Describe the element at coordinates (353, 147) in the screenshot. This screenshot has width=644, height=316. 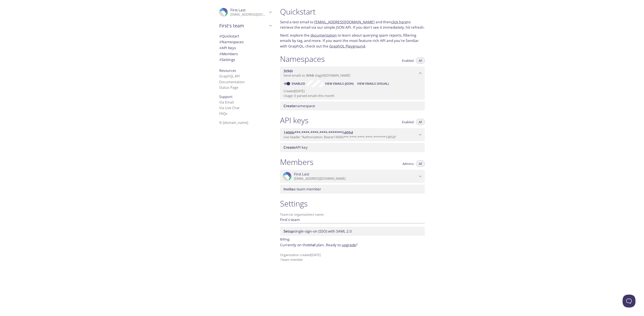
I see `div: Create API Key` at that location.